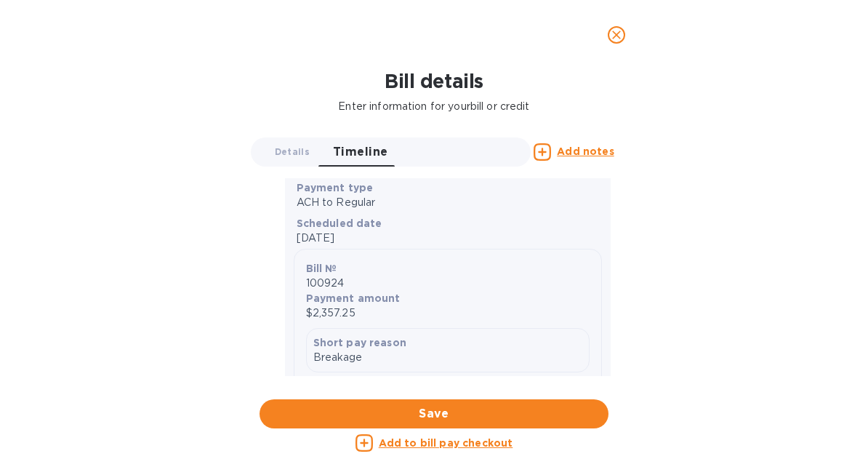 This screenshot has width=868, height=475. Describe the element at coordinates (434, 414) in the screenshot. I see `button: Save` at that location.